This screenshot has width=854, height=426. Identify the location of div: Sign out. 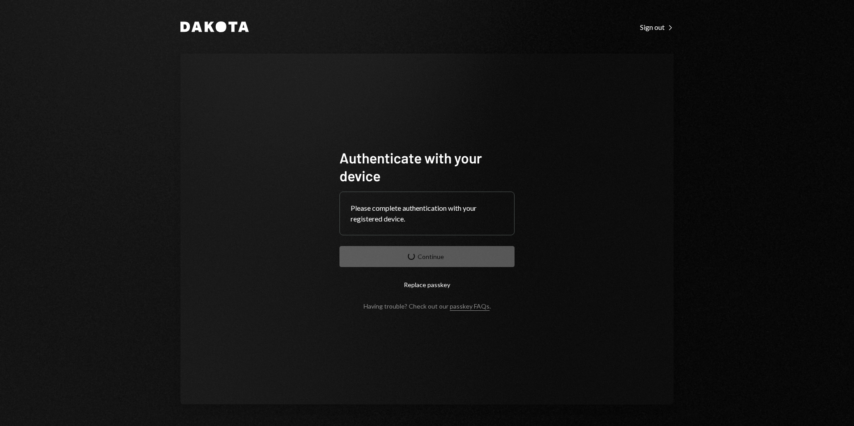
(656, 27).